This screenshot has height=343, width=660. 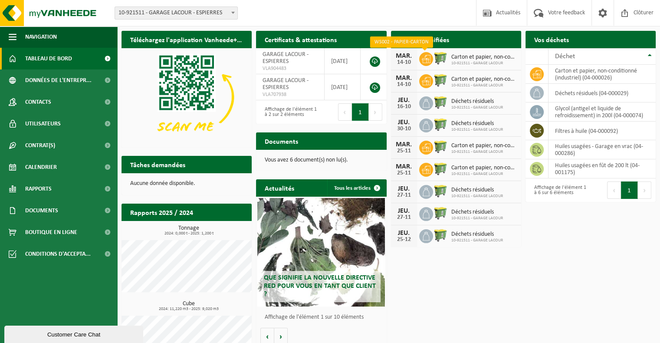 What do you see at coordinates (69, 10) in the screenshot?
I see `div: Customer Care Chat` at bounding box center [69, 10].